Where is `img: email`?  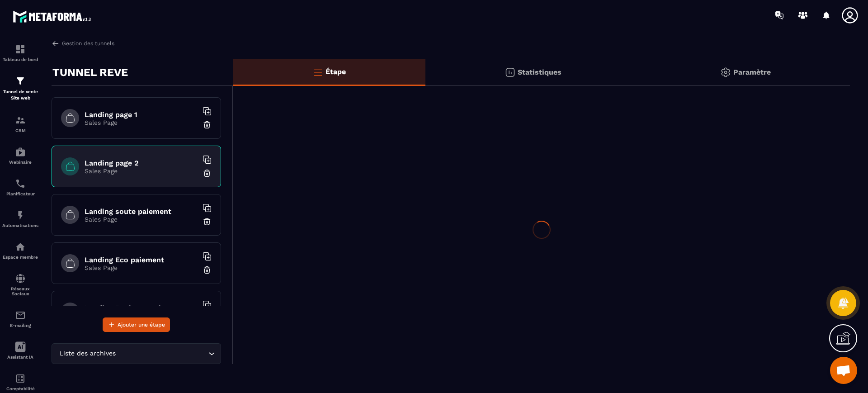 img: email is located at coordinates (20, 316).